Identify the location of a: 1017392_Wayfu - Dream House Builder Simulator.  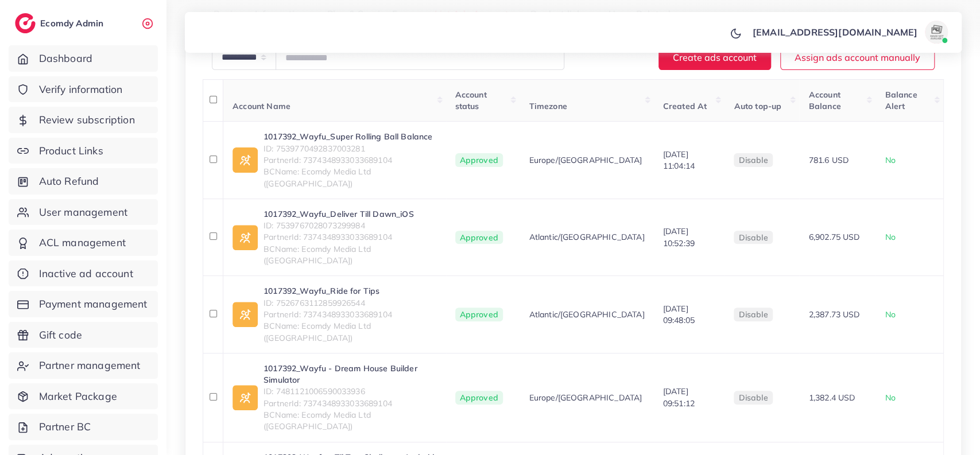
(350, 374).